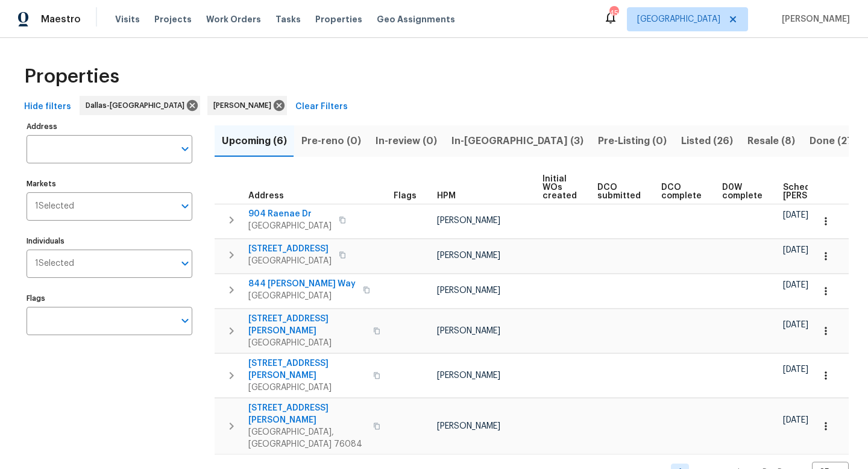  What do you see at coordinates (632, 141) in the screenshot?
I see `span: Pre-Listing (0)` at bounding box center [632, 141].